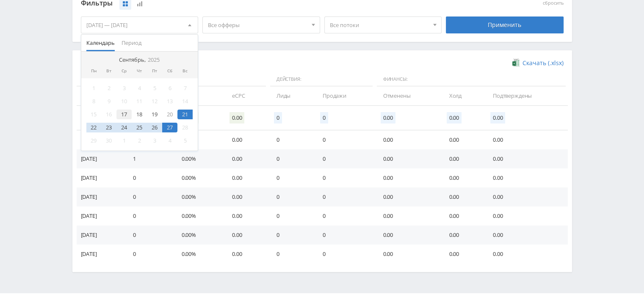 The image size is (644, 294). I want to click on span: Все потоки, so click(379, 25).